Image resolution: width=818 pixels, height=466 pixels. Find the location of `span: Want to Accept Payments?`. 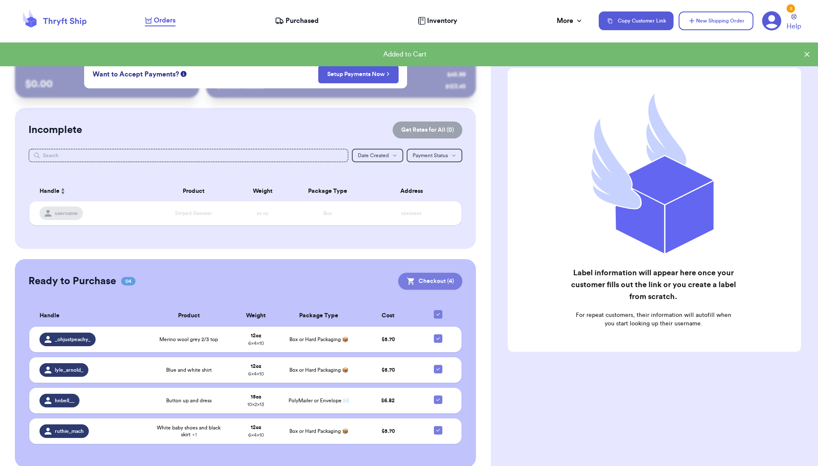

span: Want to Accept Payments? is located at coordinates (135, 74).